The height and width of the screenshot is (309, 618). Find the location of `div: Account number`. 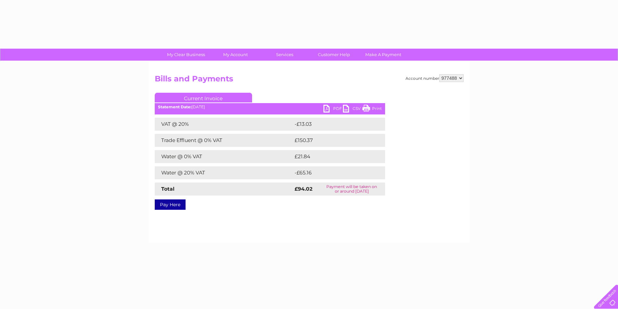

div: Account number is located at coordinates (435, 78).